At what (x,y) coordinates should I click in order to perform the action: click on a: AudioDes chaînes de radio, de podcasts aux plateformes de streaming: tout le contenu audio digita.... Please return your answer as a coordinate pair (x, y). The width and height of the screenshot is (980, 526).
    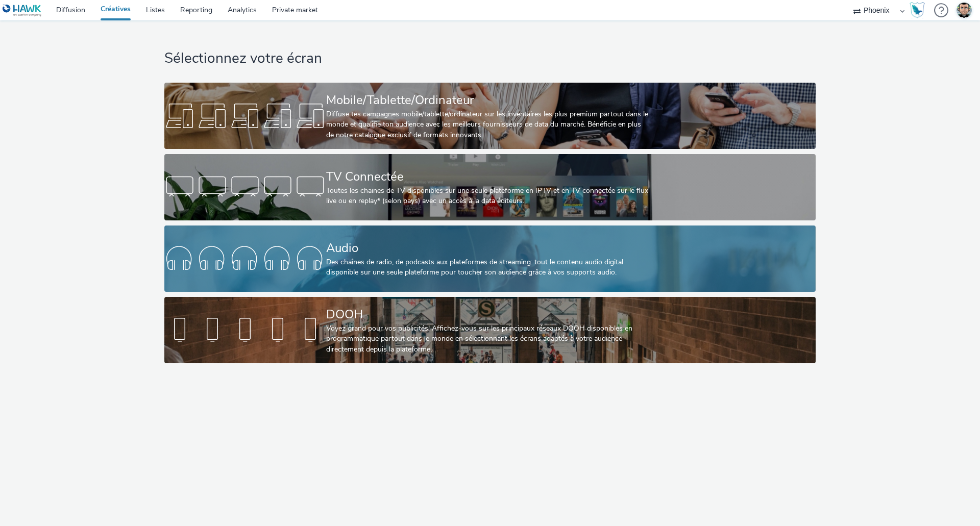
    Looking at the image, I should click on (490, 259).